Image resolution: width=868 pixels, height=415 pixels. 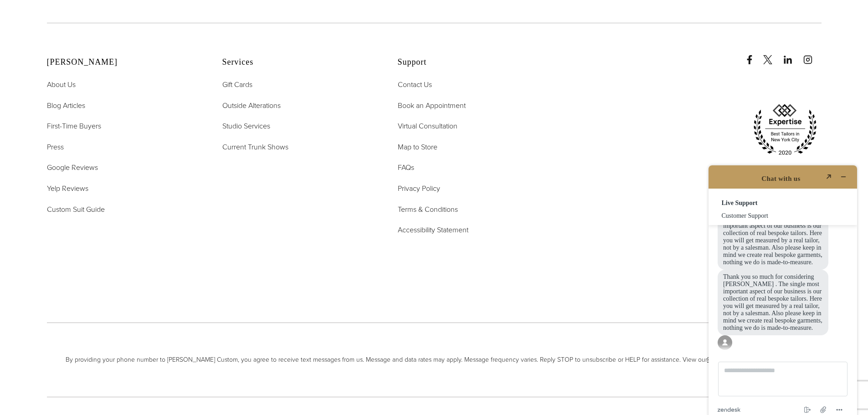 I want to click on button: Attach file, so click(x=126, y=255).